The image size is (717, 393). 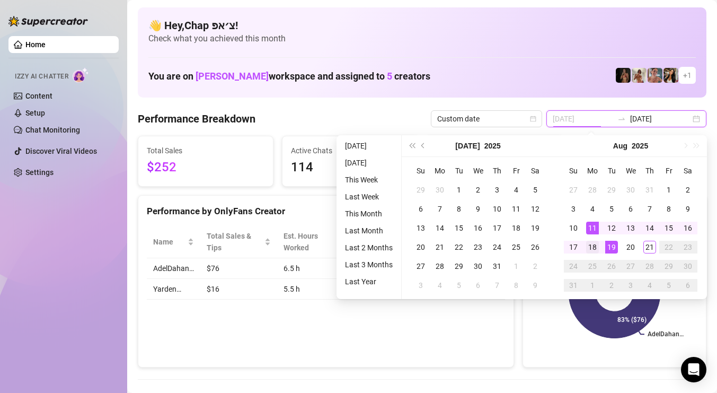 I want to click on td: 2025-06-30, so click(x=440, y=190).